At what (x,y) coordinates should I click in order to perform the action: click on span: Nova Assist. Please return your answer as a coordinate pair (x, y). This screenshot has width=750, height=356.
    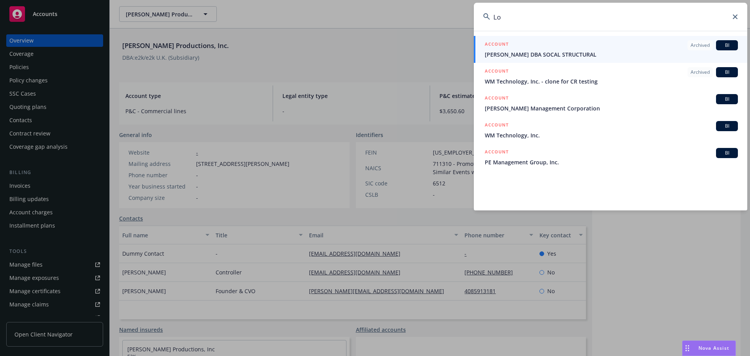
    Looking at the image, I should click on (713, 348).